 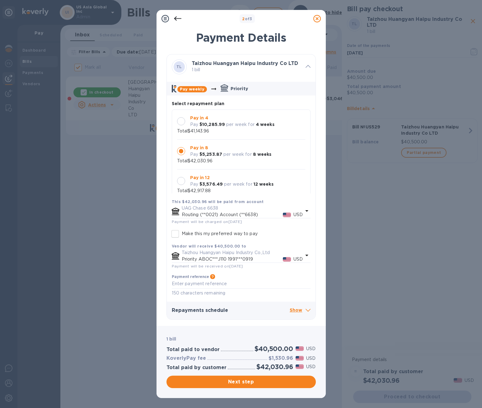 What do you see at coordinates (193, 131) in the screenshot?
I see `p: Total $41,143.96` at bounding box center [193, 131].